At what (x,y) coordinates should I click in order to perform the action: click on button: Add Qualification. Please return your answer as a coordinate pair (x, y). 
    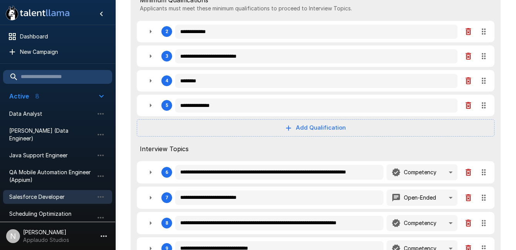
    Looking at the image, I should click on (316, 128).